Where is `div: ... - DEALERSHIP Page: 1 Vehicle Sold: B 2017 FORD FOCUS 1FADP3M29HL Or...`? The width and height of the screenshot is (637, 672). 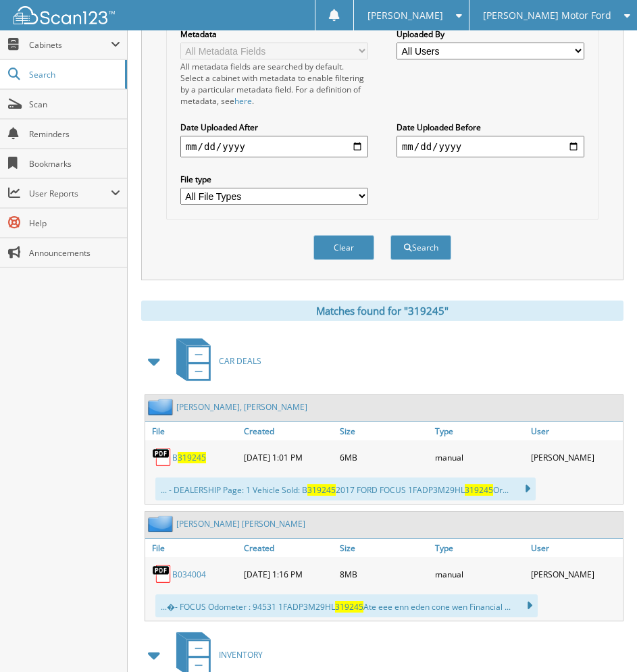
div: ... - DEALERSHIP Page: 1 Vehicle Sold: B 2017 FORD FOCUS 1FADP3M29HL Or... is located at coordinates (345, 489).